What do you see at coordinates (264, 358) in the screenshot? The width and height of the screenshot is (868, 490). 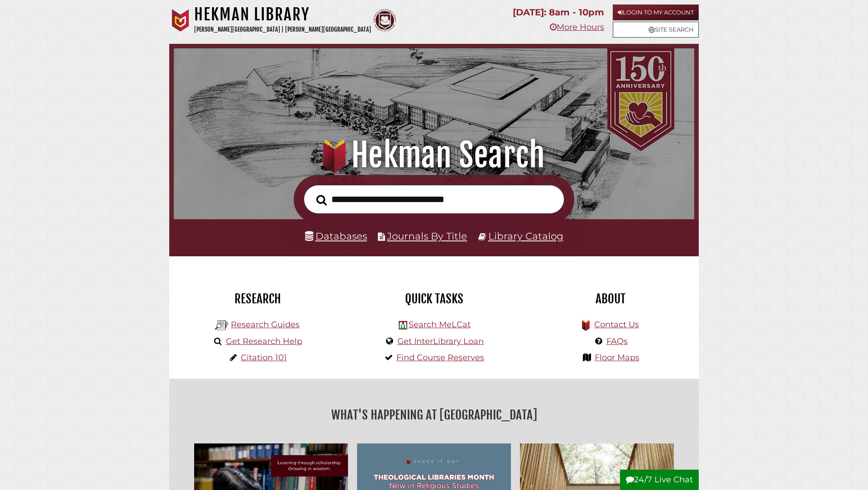 I see `a: Citation 101` at bounding box center [264, 358].